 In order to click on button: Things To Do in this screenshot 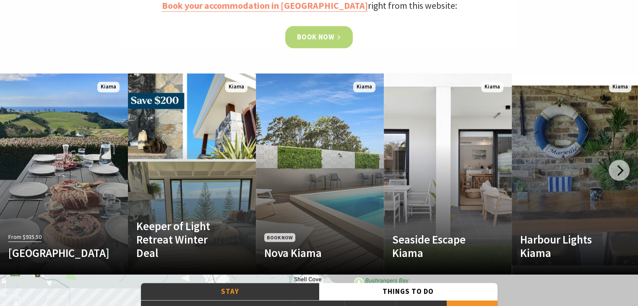, I will do `click(408, 291)`.